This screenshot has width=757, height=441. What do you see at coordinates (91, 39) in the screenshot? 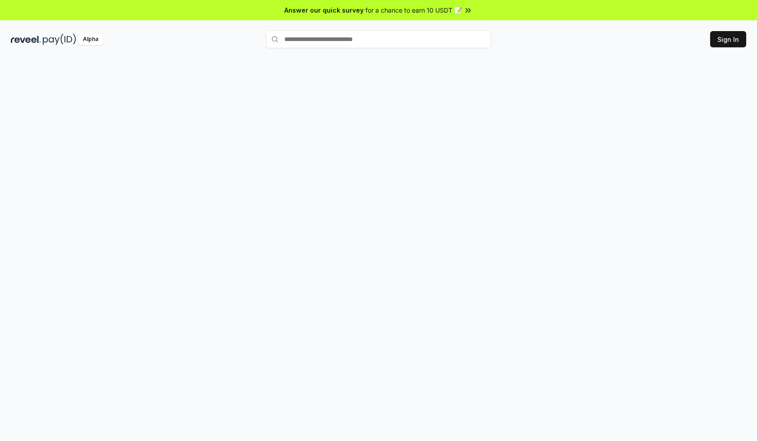
I see `div: Alpha` at bounding box center [91, 39].